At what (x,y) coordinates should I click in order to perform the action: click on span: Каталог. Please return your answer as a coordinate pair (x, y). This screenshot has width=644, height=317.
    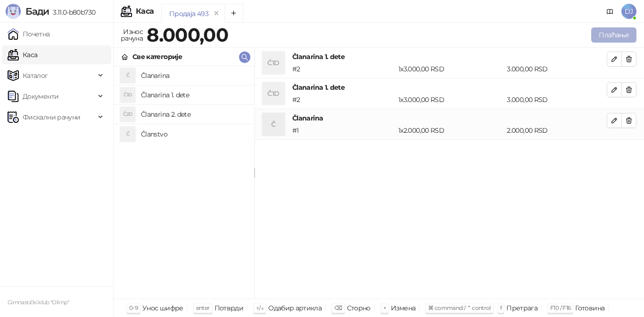
    Looking at the image, I should click on (35, 75).